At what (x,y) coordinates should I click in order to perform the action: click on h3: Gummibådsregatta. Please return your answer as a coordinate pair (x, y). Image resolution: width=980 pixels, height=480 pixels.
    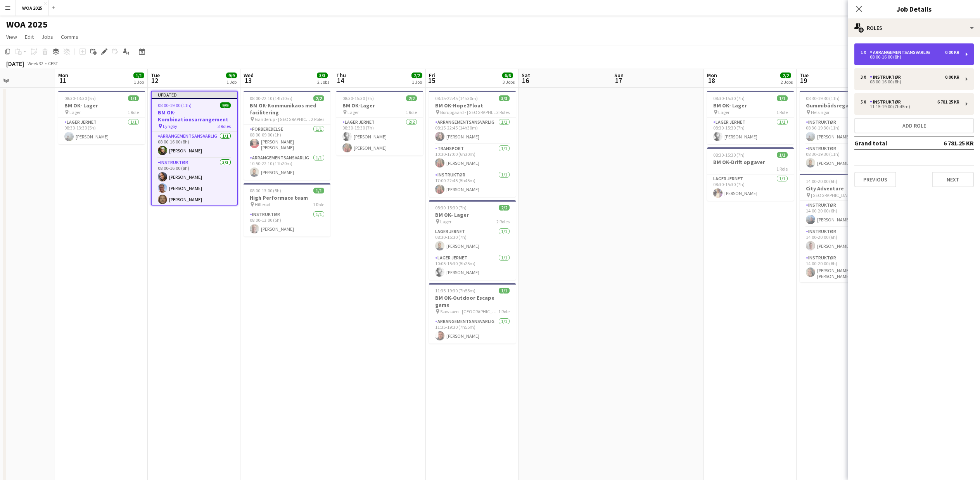
    Looking at the image, I should click on (843, 106).